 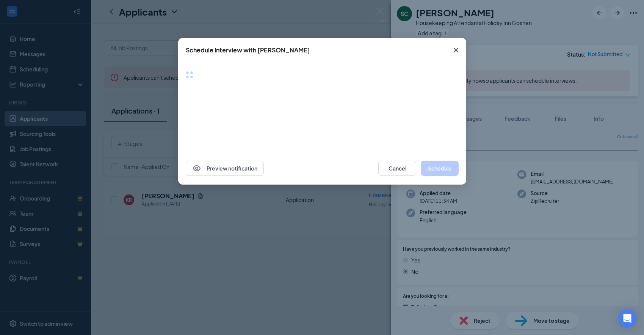 What do you see at coordinates (398, 168) in the screenshot?
I see `button: Cancel` at bounding box center [398, 168].